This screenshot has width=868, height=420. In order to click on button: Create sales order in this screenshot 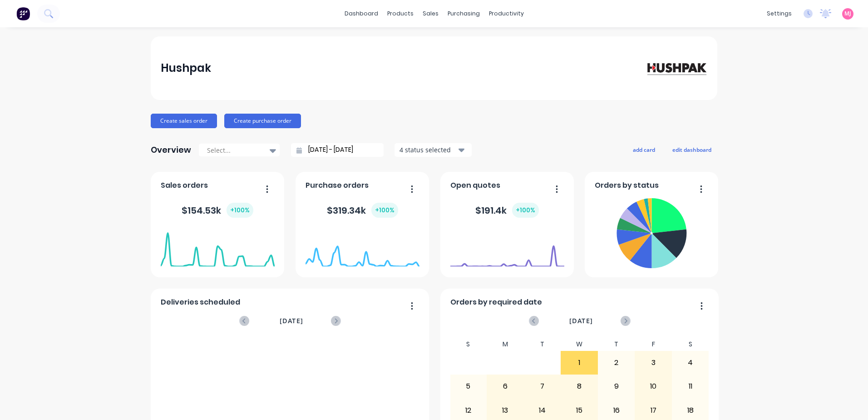, I will do `click(184, 121)`.